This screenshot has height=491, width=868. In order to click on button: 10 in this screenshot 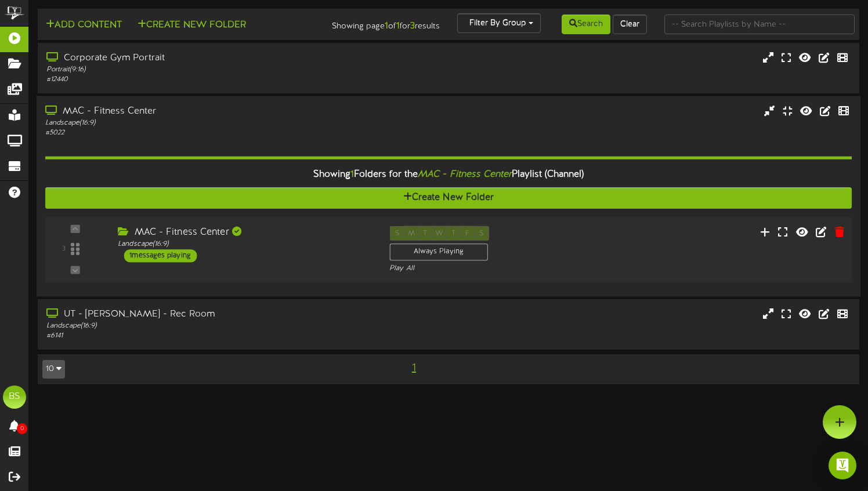, I will do `click(54, 369)`.